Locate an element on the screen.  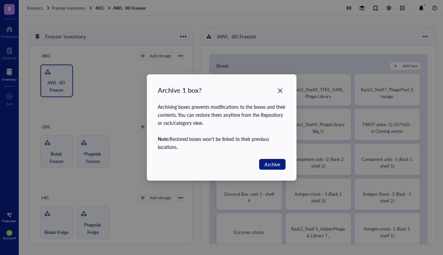
b: Note: is located at coordinates (164, 139).